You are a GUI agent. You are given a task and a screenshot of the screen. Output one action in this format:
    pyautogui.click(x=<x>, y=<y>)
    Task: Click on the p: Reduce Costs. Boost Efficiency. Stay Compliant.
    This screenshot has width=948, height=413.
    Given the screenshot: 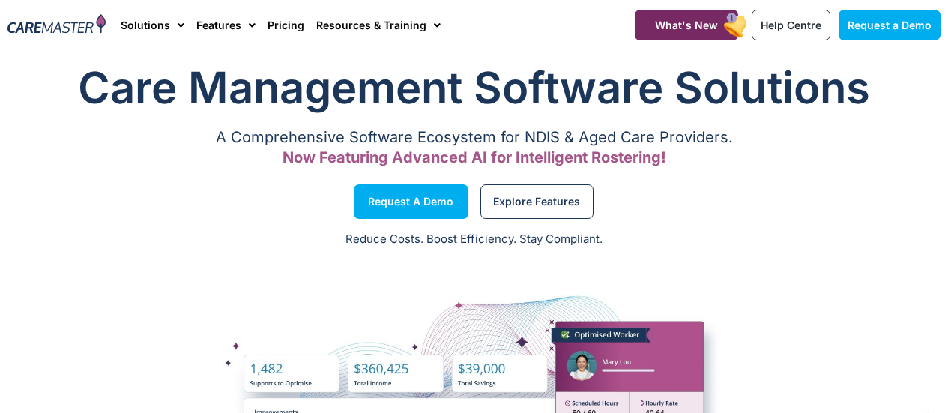 What is the action you would take?
    pyautogui.click(x=474, y=239)
    